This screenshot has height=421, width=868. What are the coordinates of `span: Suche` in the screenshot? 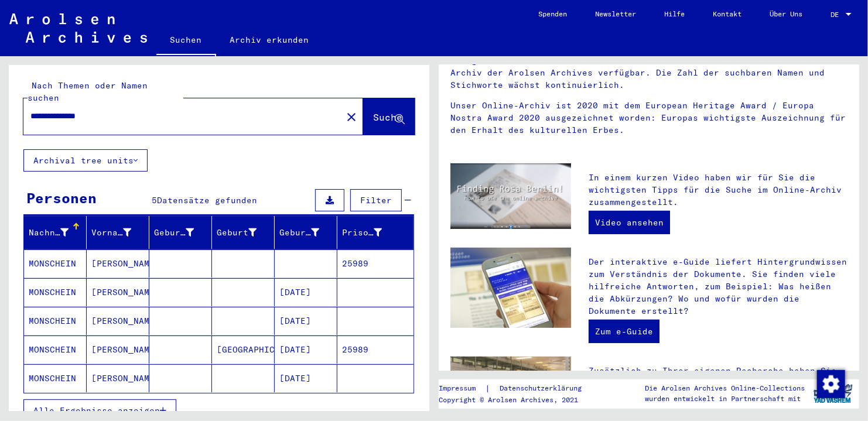 It's located at (387, 117).